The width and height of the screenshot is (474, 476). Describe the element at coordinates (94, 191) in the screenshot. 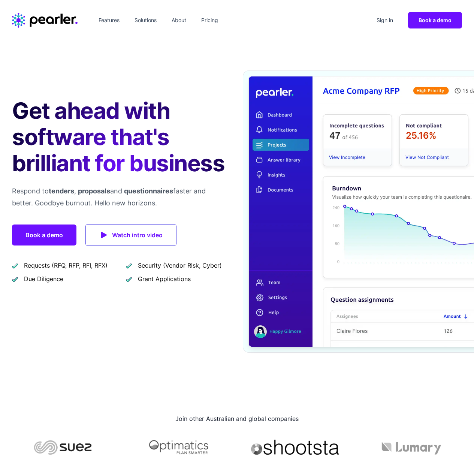

I see `span: proposals` at that location.